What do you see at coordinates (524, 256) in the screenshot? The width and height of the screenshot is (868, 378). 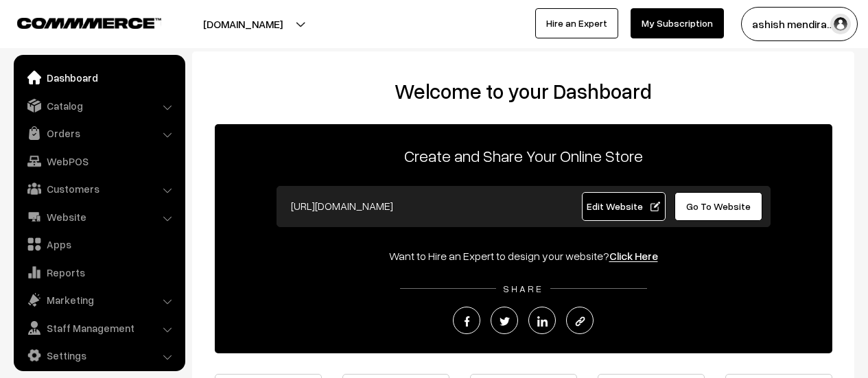 I see `div: Want to Hire an Expert to design your website?` at bounding box center [524, 256].